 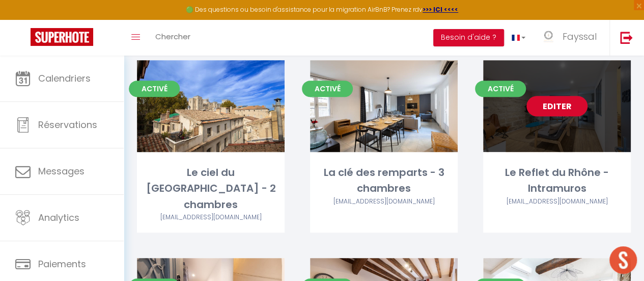 What do you see at coordinates (67, 124) in the screenshot?
I see `span: Réservations` at bounding box center [67, 124].